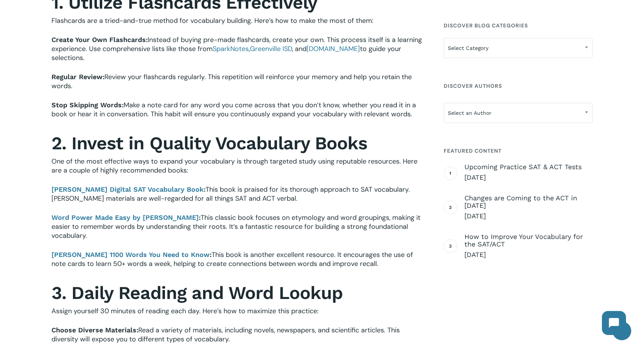 The height and width of the screenshot is (353, 644). I want to click on span: Review your flashcards regularly. This repetition will reinforce your memory and help you retain ..., so click(231, 82).